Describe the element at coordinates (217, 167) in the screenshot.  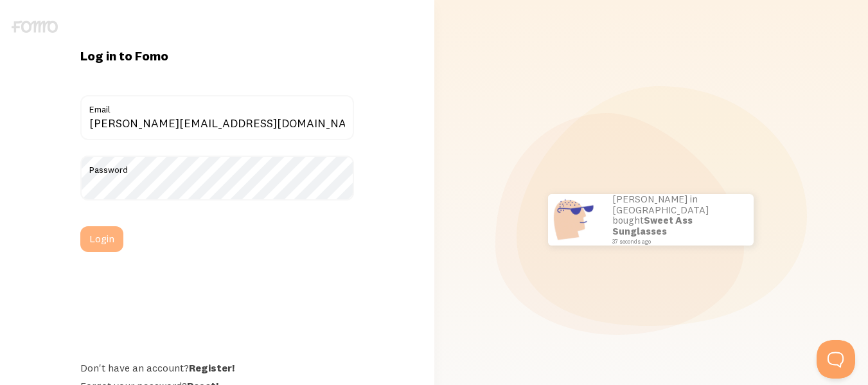
I see `label: Password` at that location.